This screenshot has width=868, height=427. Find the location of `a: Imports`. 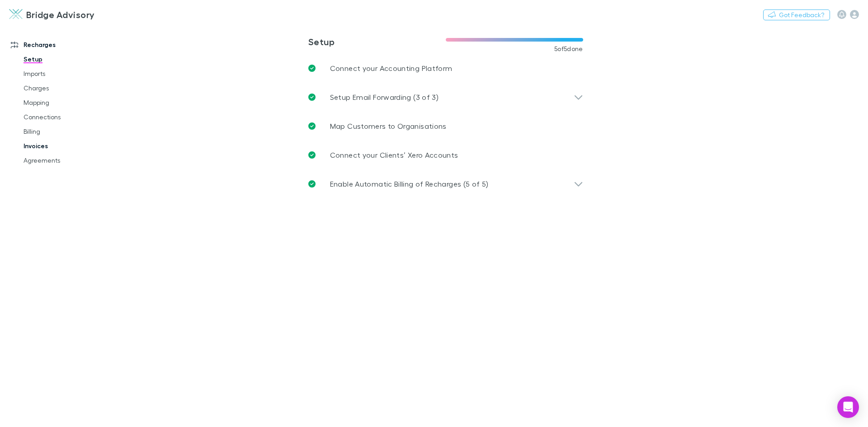

a: Imports is located at coordinates (68, 73).